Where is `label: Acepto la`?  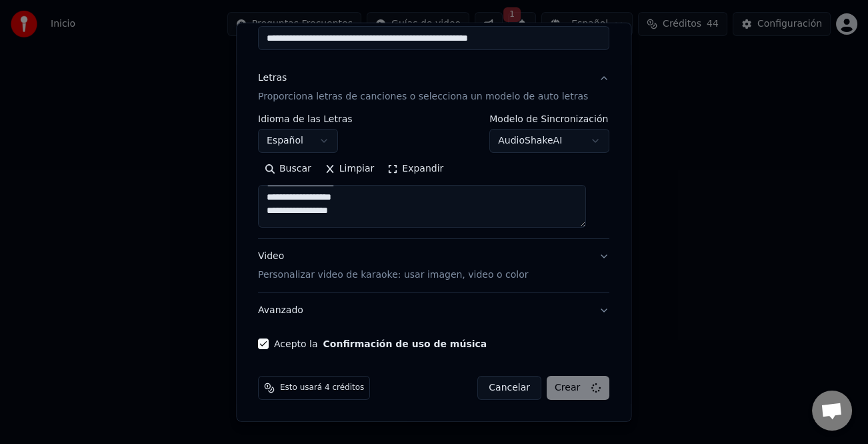 label: Acepto la is located at coordinates (380, 343).